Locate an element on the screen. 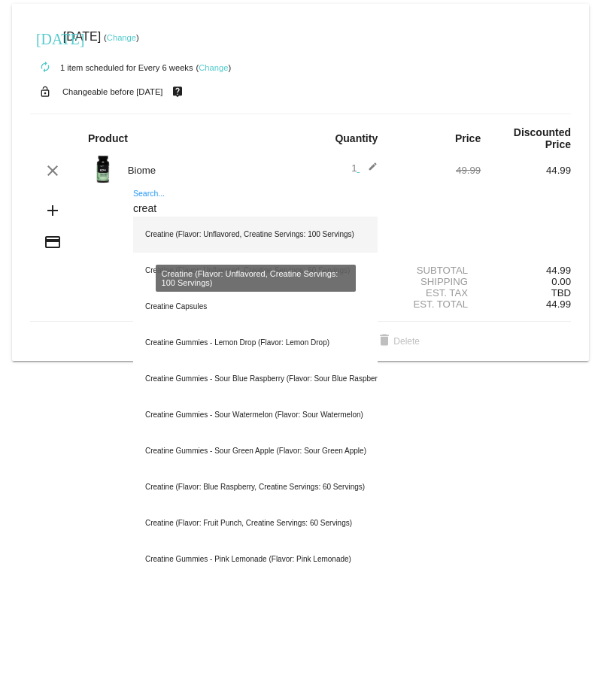 The image size is (601, 700). strong: Product is located at coordinates (108, 138).